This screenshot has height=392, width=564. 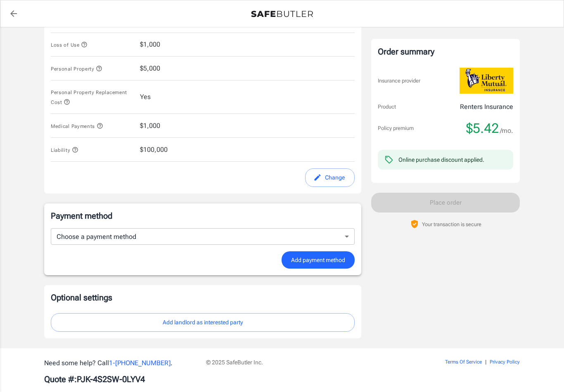 I want to click on b: Quote #: PJK-4S2SW-0LYV4, so click(x=95, y=379).